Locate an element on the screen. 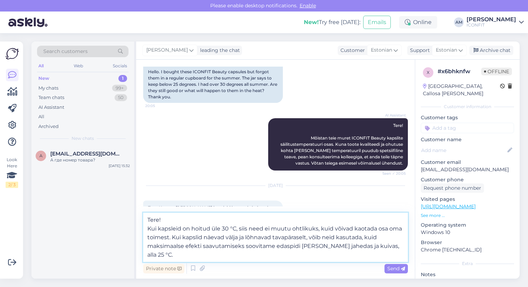 Image resolution: width=528 pixels, height=287 pixels. p: See more ... is located at coordinates (467, 216).